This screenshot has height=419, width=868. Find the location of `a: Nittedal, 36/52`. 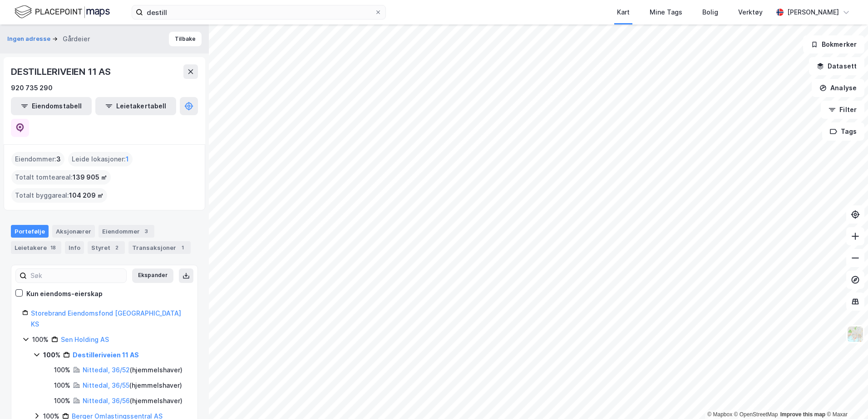

a: Nittedal, 36/52 is located at coordinates (106, 370).